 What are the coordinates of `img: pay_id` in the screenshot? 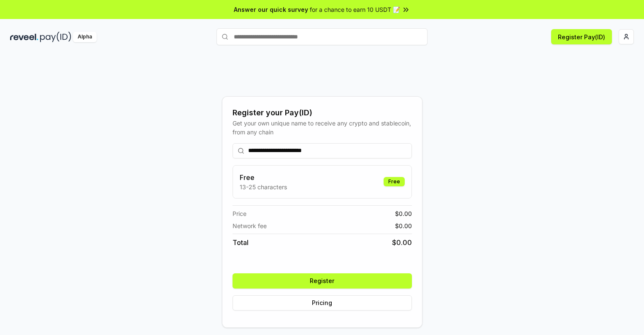 It's located at (56, 37).